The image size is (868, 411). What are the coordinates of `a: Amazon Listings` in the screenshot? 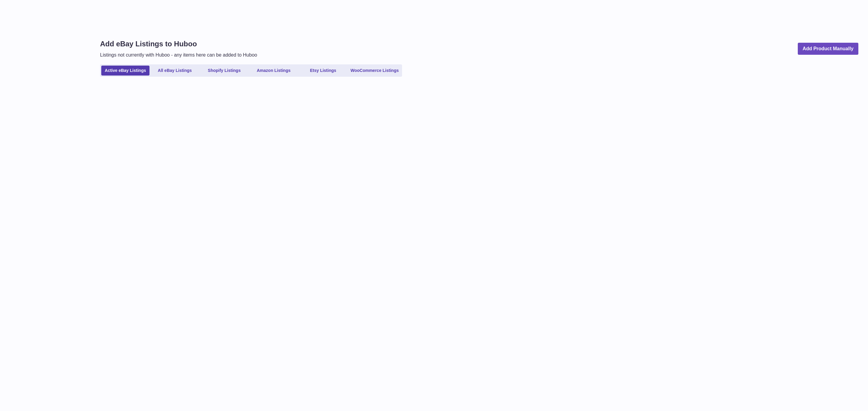 It's located at (273, 70).